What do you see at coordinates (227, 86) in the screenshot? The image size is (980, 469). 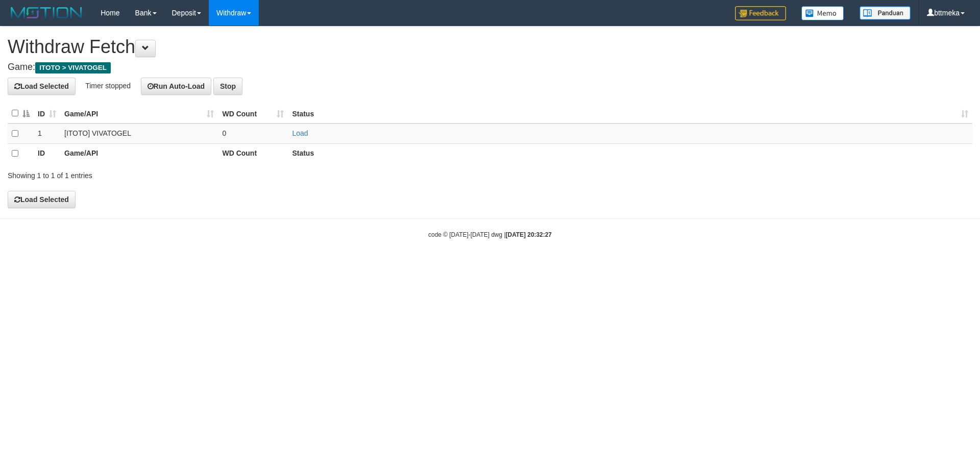 I see `button: Stop` at bounding box center [227, 86].